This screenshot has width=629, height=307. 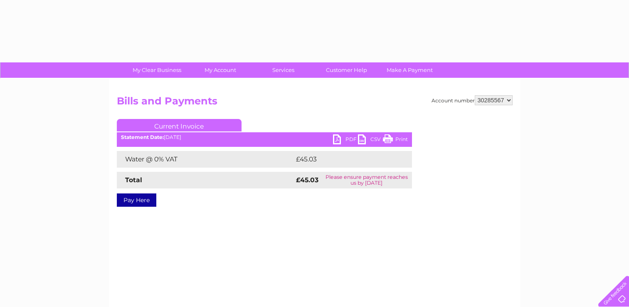 What do you see at coordinates (410, 70) in the screenshot?
I see `a: Make A Payment` at bounding box center [410, 70].